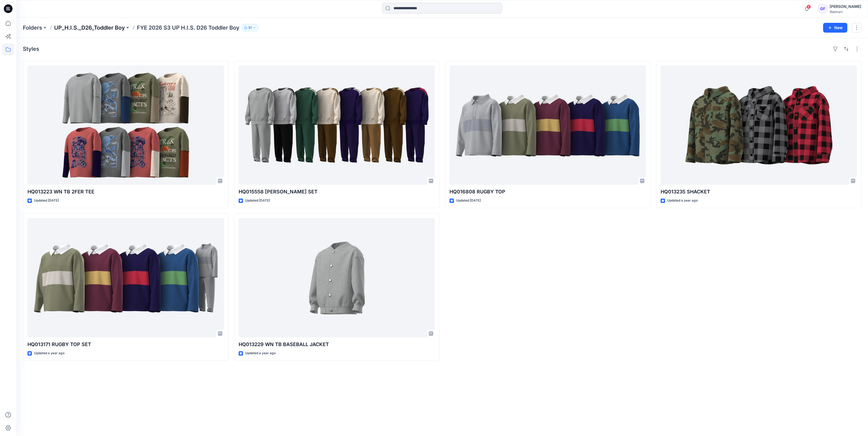 The width and height of the screenshot is (868, 436). What do you see at coordinates (90, 28) in the screenshot?
I see `a: UP_H.I.S._D26_Toddler Boy` at bounding box center [90, 28].